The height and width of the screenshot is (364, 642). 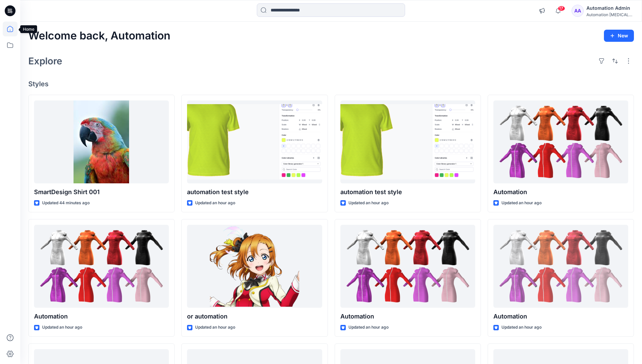 I want to click on div: AA, so click(x=578, y=11).